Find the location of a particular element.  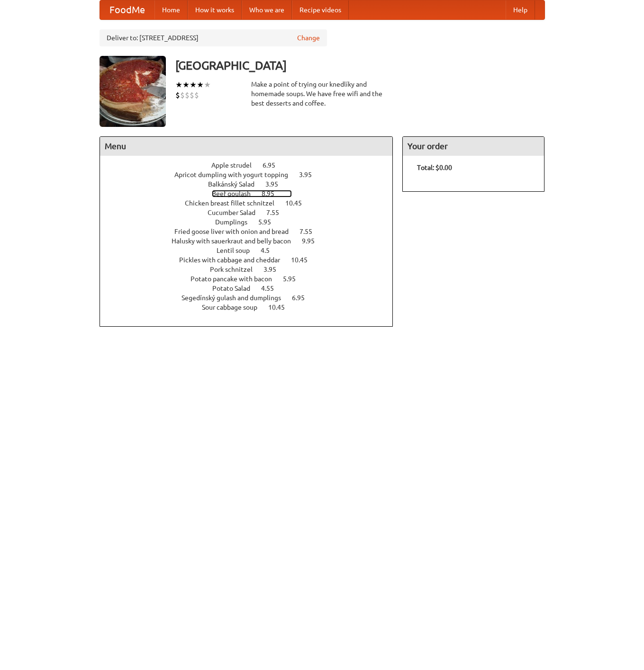

a: Dumplings 5.95 is located at coordinates (252, 222).